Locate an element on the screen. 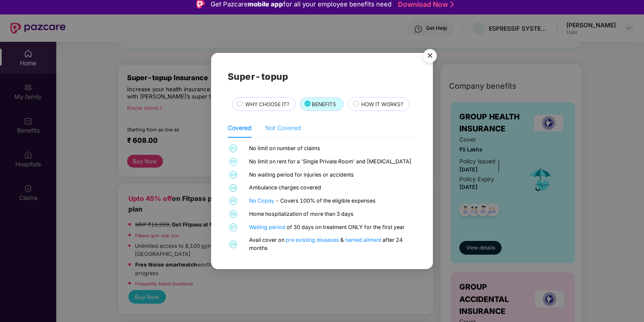 The height and width of the screenshot is (322, 644). h2: Super-topup is located at coordinates (322, 76).